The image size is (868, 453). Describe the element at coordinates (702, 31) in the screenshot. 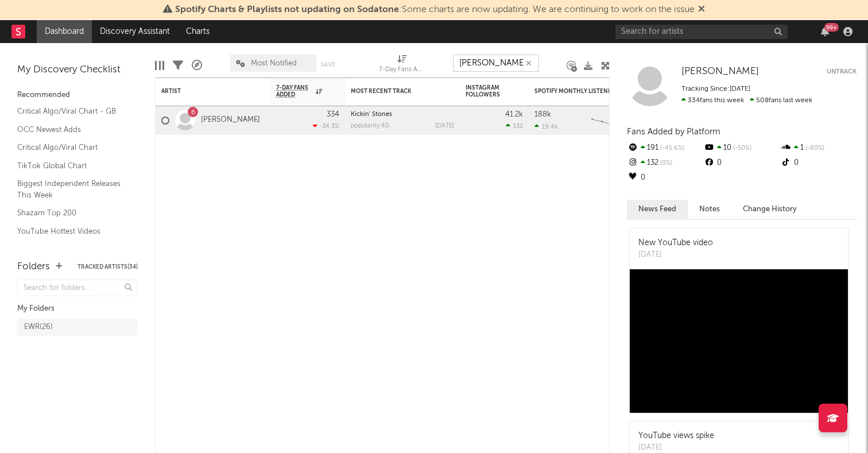

I see `input: Search for artists` at that location.